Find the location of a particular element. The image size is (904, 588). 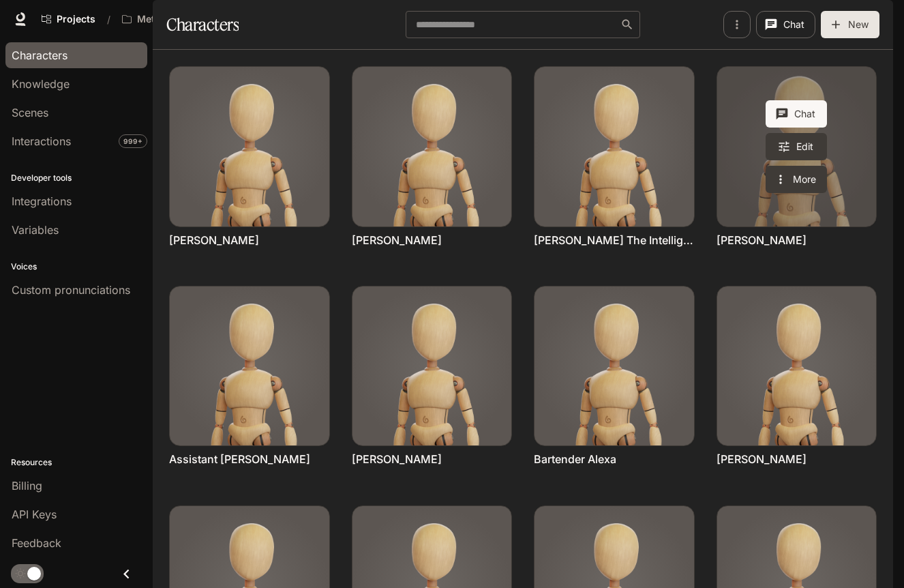

button: Chat is located at coordinates (785, 25).